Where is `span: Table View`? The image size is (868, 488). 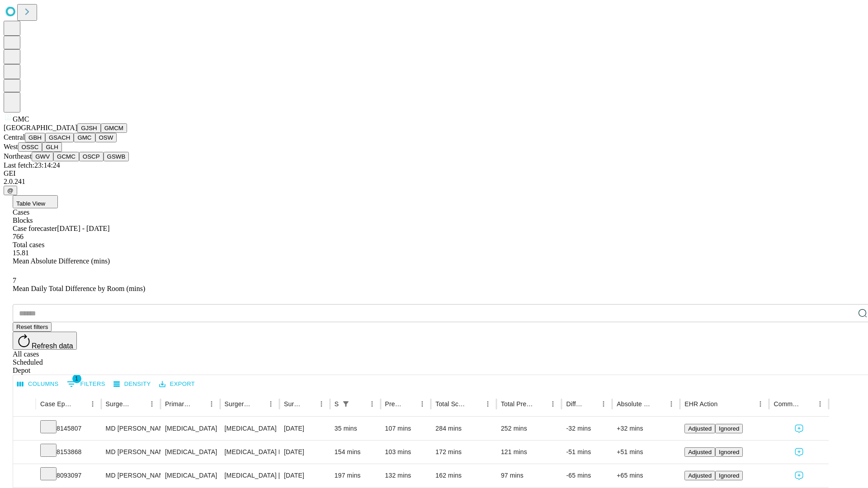 span: Table View is located at coordinates (31, 203).